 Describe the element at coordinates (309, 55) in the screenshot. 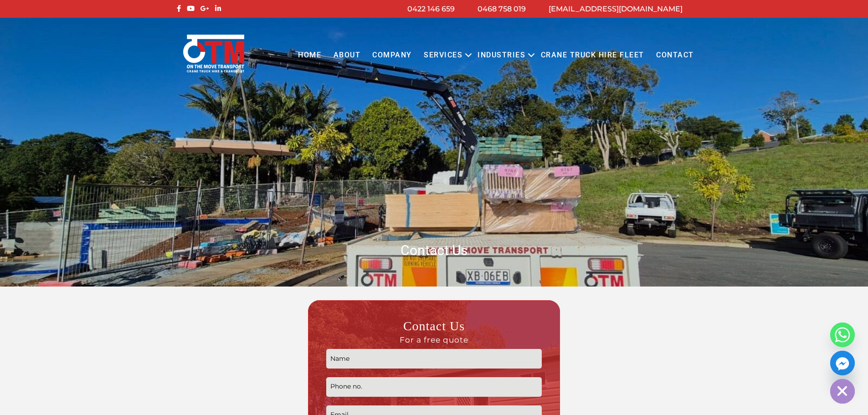

I see `a: Home` at that location.